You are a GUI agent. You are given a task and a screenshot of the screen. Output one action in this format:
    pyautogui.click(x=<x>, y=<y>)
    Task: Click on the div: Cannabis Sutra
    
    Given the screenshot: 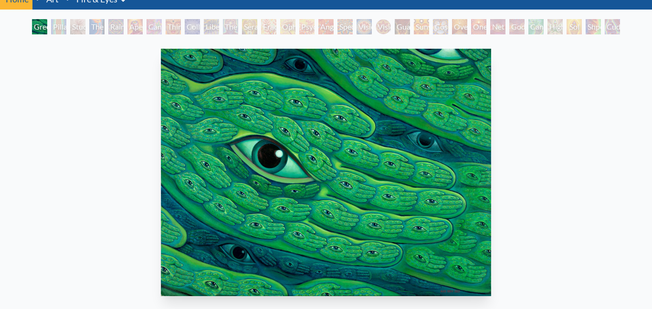 What is the action you would take?
    pyautogui.click(x=154, y=27)
    